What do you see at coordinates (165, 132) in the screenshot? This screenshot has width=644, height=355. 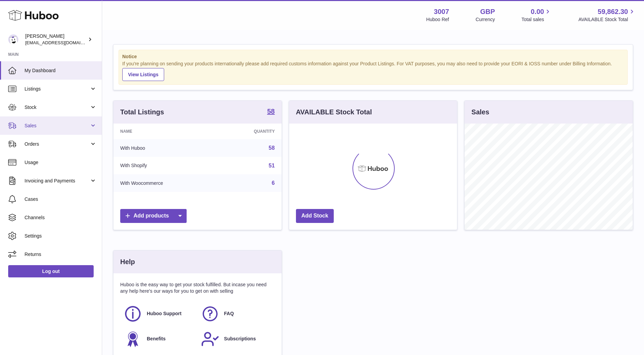 I see `th: Name` at bounding box center [165, 132].